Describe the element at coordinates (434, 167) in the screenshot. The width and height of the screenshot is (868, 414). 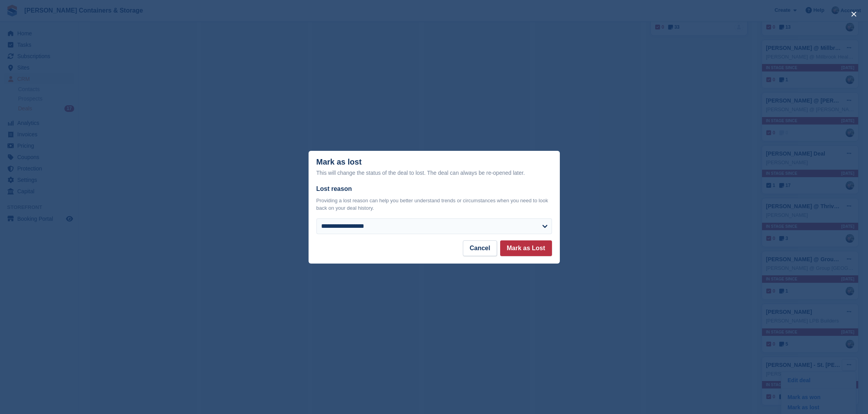
I see `div: Mark as lost` at that location.